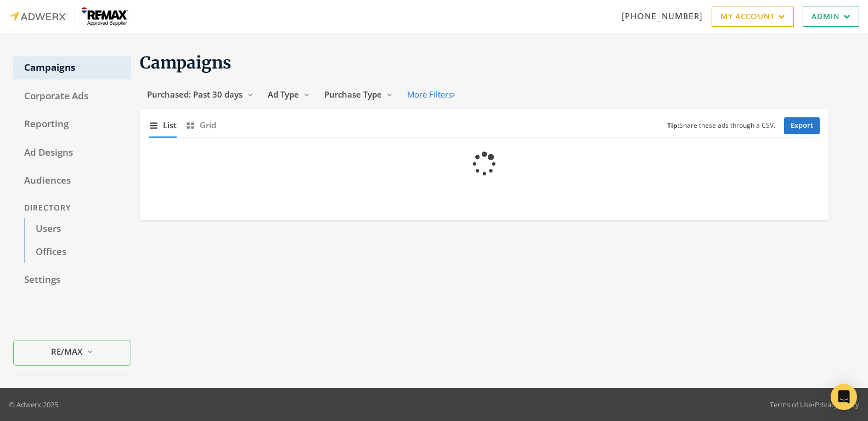  What do you see at coordinates (844, 397) in the screenshot?
I see `div: Open Intercom Messenger` at bounding box center [844, 397].